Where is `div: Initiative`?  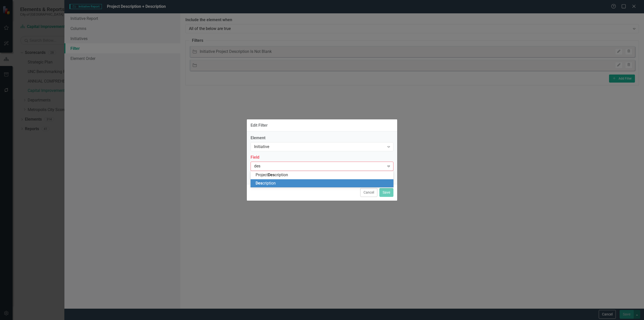
div: Initiative is located at coordinates (319, 147).